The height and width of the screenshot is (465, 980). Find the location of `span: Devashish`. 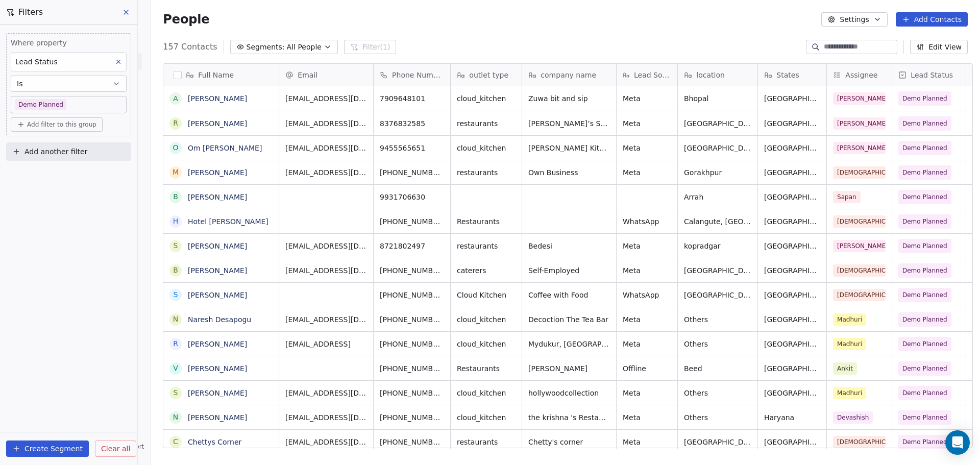

span: Devashish is located at coordinates (853, 417).